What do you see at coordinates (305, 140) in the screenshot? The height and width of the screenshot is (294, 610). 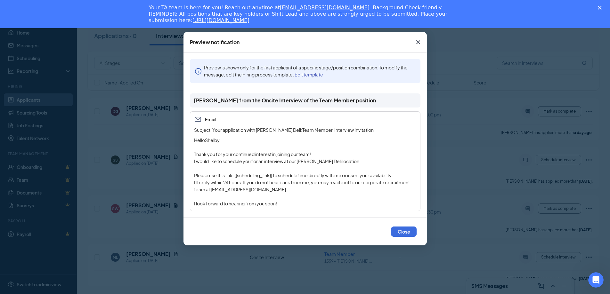 I see `p: HelloShelby﻿,` at bounding box center [305, 140].